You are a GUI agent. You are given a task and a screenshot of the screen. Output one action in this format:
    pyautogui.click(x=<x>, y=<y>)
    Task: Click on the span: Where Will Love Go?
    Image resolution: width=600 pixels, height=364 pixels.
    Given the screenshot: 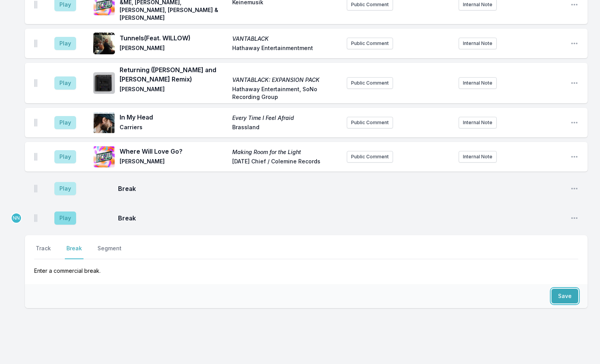 What is the action you would take?
    pyautogui.click(x=174, y=152)
    